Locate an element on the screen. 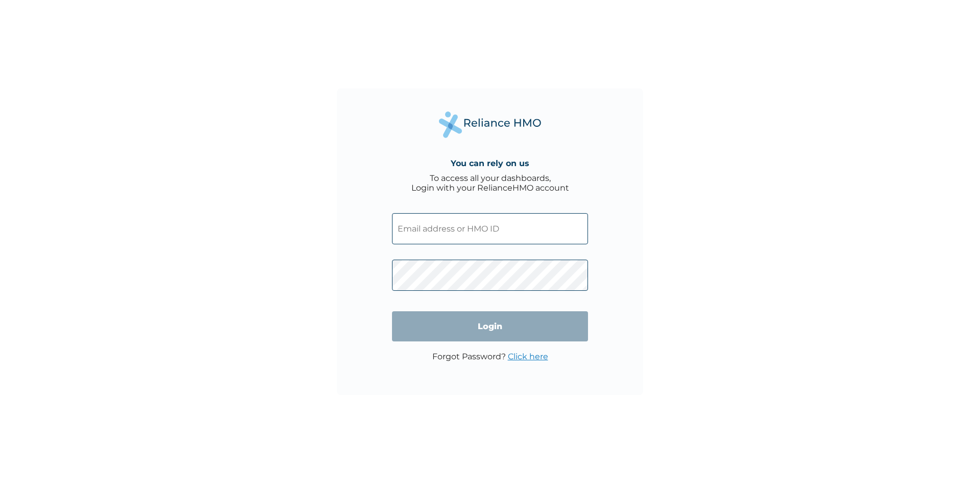  img: Reliance Health's Logo is located at coordinates (490, 124).